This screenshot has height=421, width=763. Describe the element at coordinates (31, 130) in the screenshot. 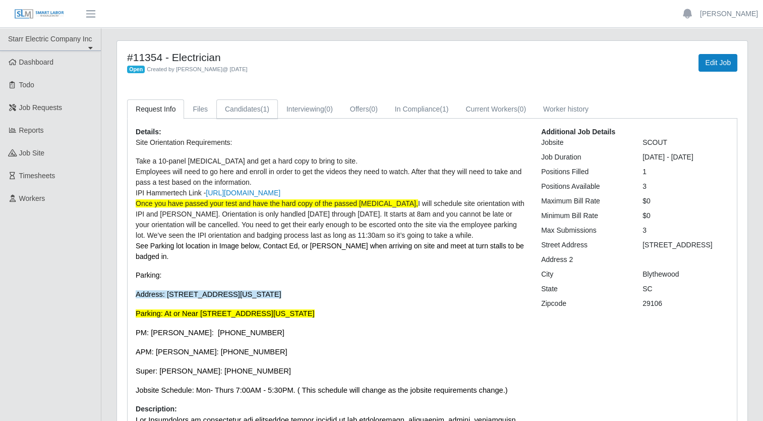

I see `span: Reports` at that location.